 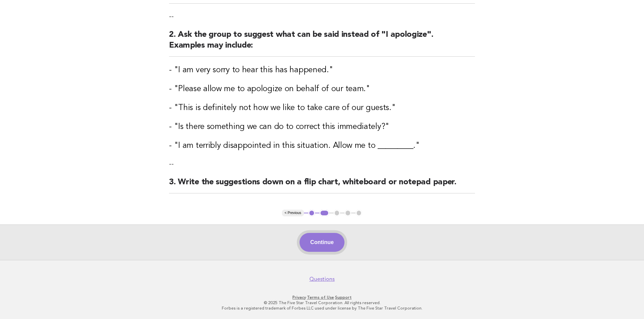 I want to click on button: 1, so click(x=312, y=213).